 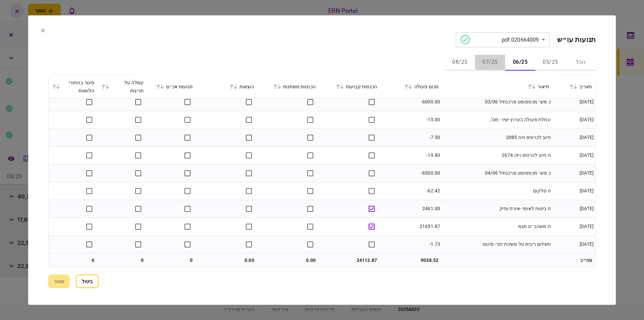 I want to click on td: -6500.00, so click(x=411, y=173).